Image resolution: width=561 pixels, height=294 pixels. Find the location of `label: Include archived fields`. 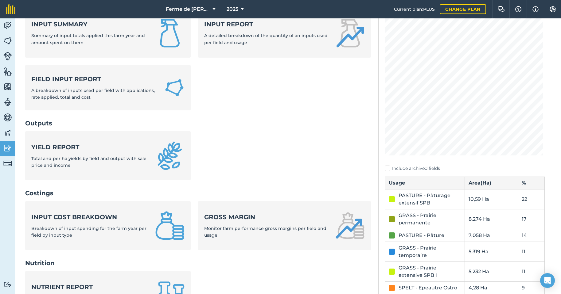

label: Include archived fields is located at coordinates (464, 169).